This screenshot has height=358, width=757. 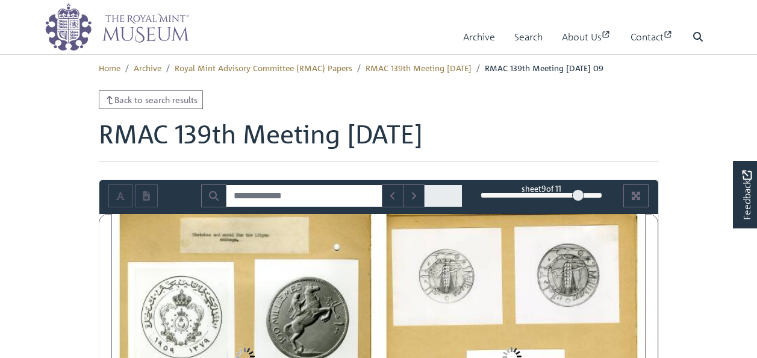 What do you see at coordinates (544, 188) in the screenshot?
I see `span: 9` at bounding box center [544, 188].